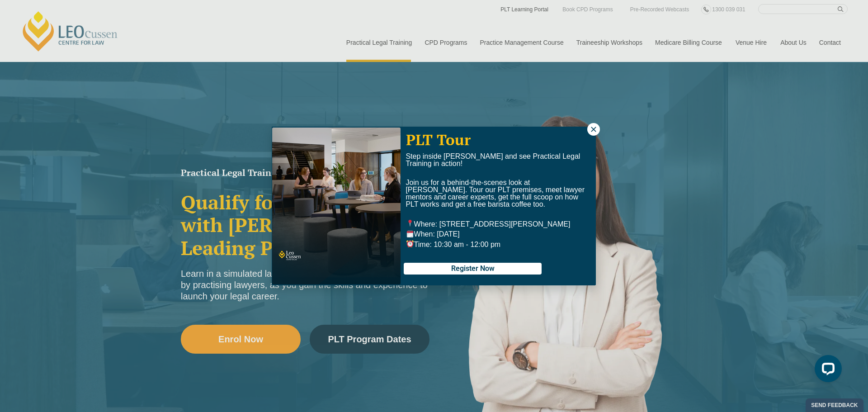 This screenshot has width=868, height=412. What do you see at coordinates (337, 206) in the screenshot?
I see `img: students at tables talking to each other` at bounding box center [337, 206].